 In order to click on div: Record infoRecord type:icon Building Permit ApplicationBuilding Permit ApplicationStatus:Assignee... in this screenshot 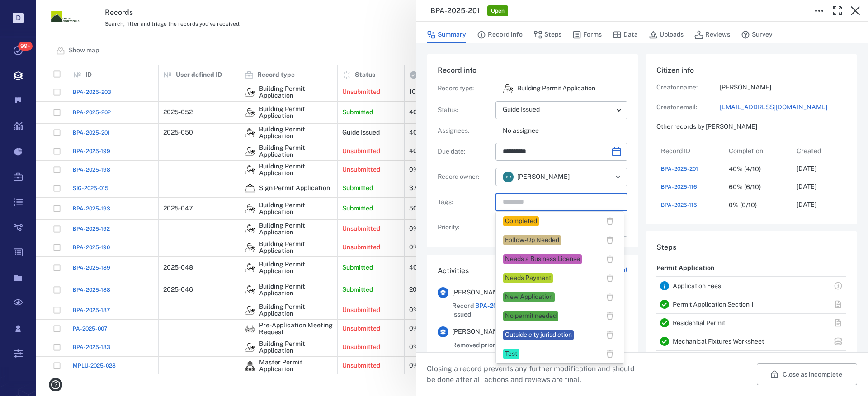, I will do `click(533, 155)`.